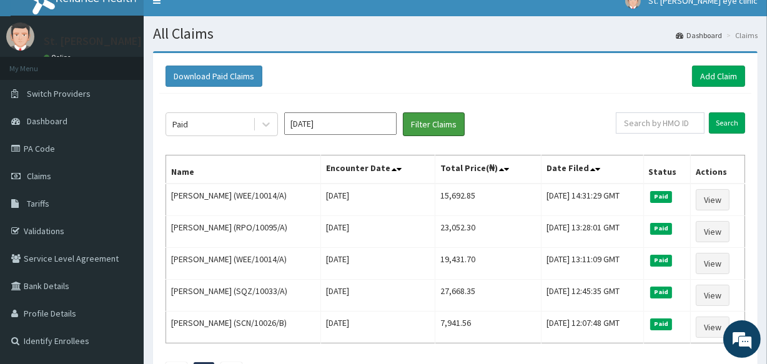 The width and height of the screenshot is (767, 364). I want to click on td: 15,692.85, so click(488, 200).